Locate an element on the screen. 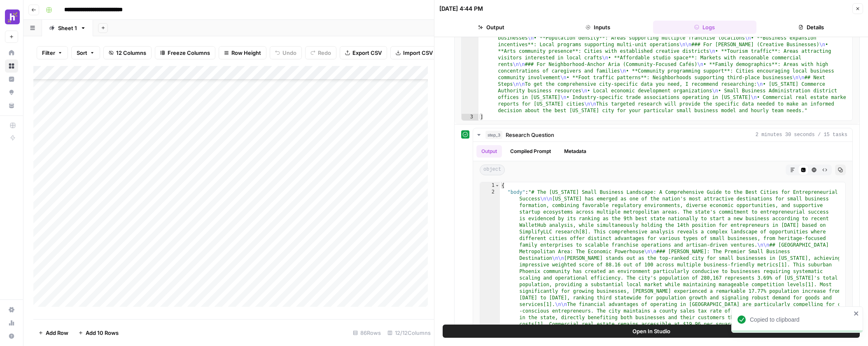 The image size is (868, 346). div: 12/12 Columns is located at coordinates (409, 333).